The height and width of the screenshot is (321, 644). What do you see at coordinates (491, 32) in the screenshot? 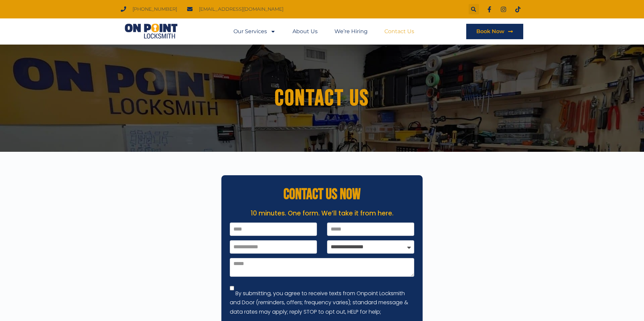
I see `span: Book Now` at bounding box center [491, 32].